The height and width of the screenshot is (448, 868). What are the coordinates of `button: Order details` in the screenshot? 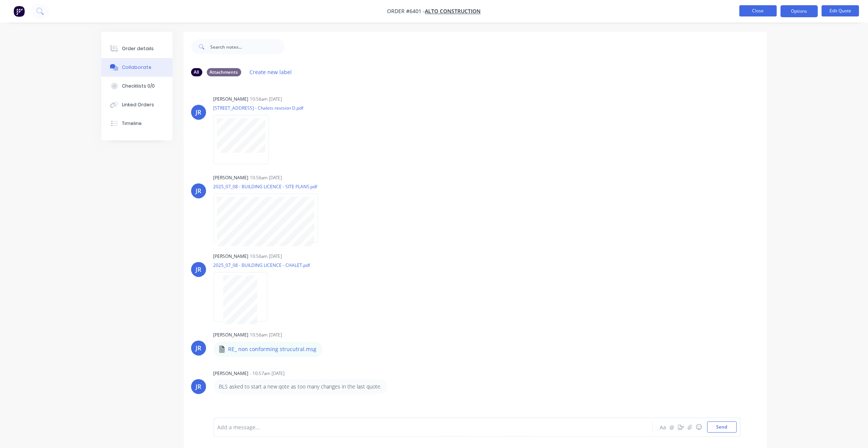 It's located at (137, 48).